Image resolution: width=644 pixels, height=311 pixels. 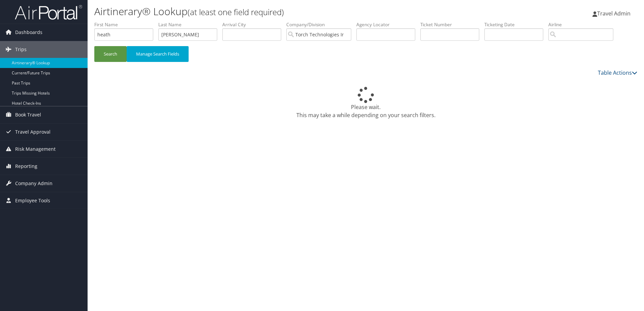 What do you see at coordinates (452, 24) in the screenshot?
I see `label: Ticket Number` at bounding box center [452, 24].